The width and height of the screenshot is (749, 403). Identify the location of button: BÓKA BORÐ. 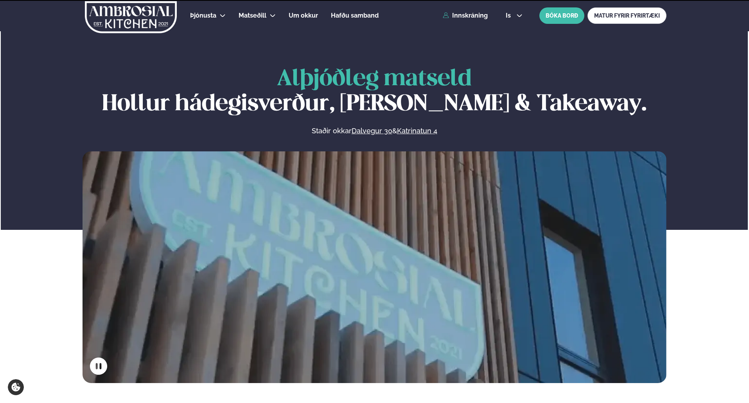
(562, 16).